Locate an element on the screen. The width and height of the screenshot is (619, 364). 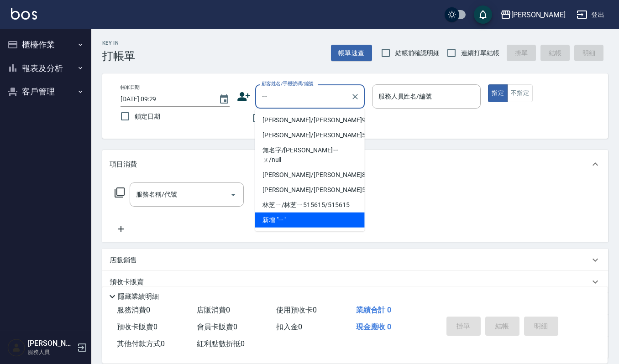
span: 服務消費 0 is located at coordinates (133, 310).